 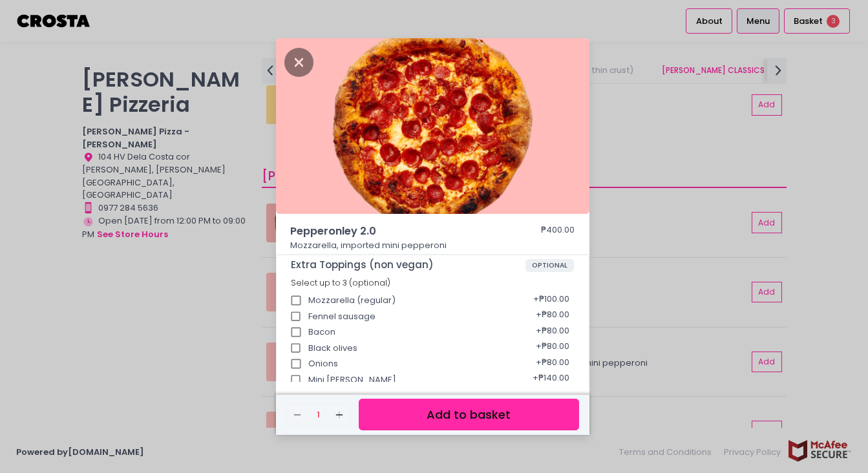 What do you see at coordinates (558, 232) in the screenshot?
I see `div: ₱400.00` at bounding box center [558, 232].